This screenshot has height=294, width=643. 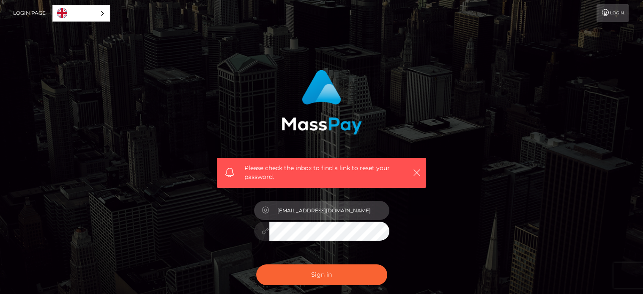 What do you see at coordinates (322, 274) in the screenshot?
I see `button: Sign in` at bounding box center [322, 274].